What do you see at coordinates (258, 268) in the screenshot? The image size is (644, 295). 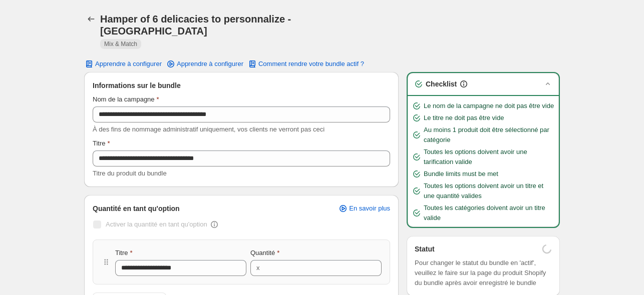 I see `div: x` at bounding box center [258, 268].